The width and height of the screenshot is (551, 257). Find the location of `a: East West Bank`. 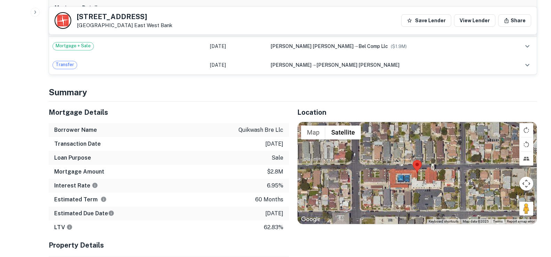

a: East West Bank is located at coordinates (153, 25).